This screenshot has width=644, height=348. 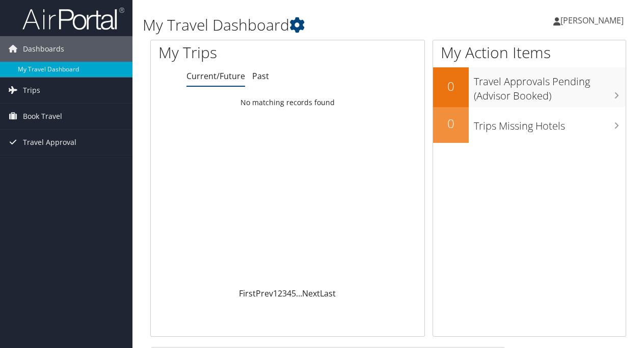 What do you see at coordinates (230, 52) in the screenshot?
I see `h1: My Trips` at bounding box center [230, 52].